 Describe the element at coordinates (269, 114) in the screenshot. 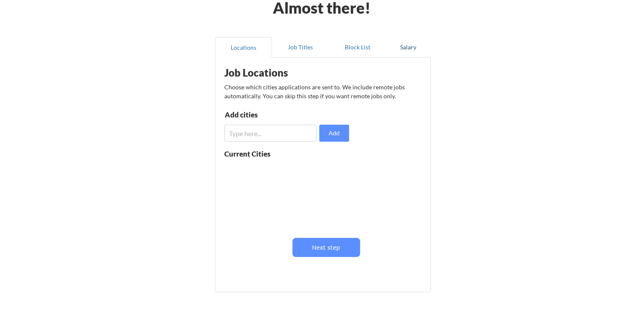

I see `div: Add cities` at that location.